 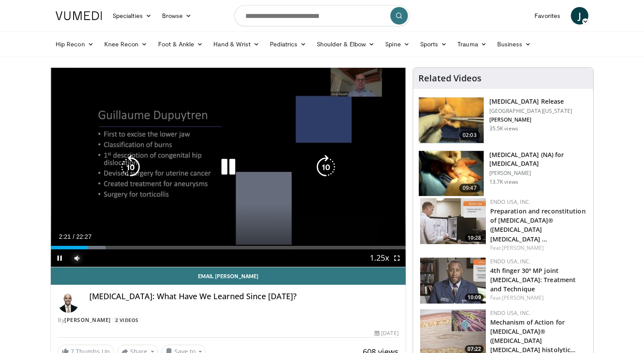 What do you see at coordinates (504, 129) in the screenshot?
I see `p: 35.5K views` at bounding box center [504, 129].